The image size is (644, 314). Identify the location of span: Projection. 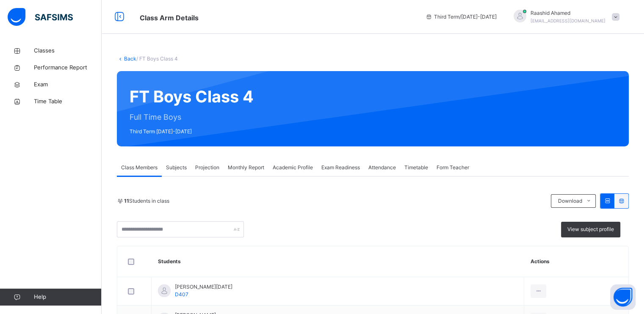
(207, 168).